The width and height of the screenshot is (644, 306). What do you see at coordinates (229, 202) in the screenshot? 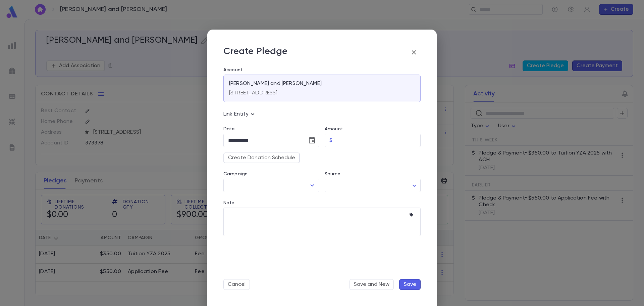
I see `label: Note` at bounding box center [229, 202].